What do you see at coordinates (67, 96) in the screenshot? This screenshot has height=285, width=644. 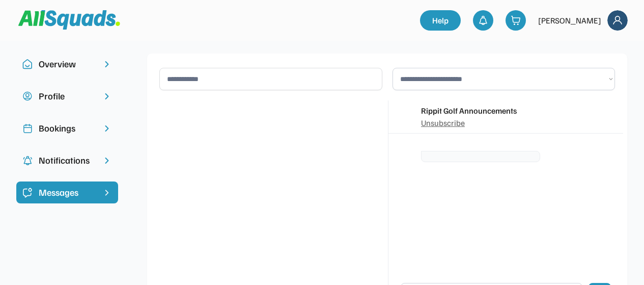 I see `div: Profile` at bounding box center [67, 96].